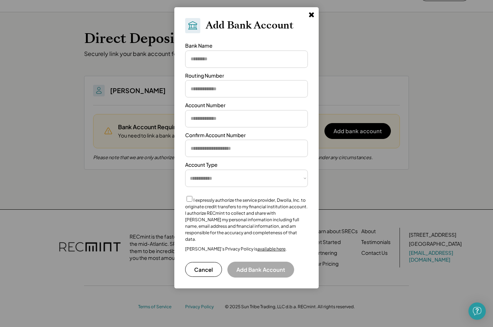  What do you see at coordinates (199, 46) in the screenshot?
I see `div: Bank Name` at bounding box center [199, 46].